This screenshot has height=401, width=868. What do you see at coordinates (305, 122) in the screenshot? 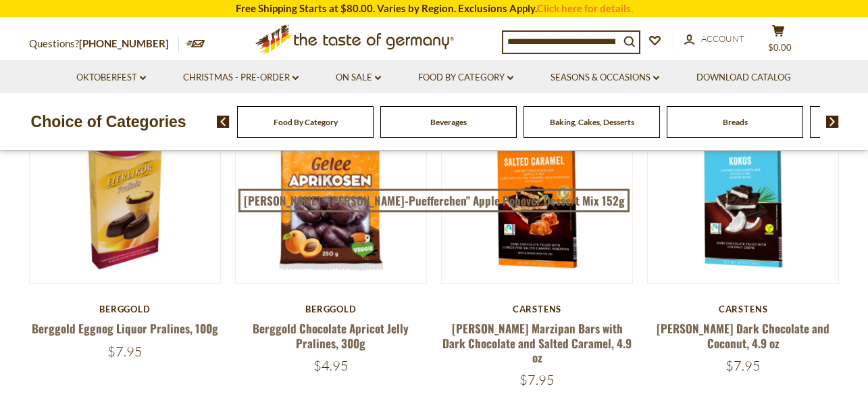
I see `span: Food By Category` at bounding box center [305, 122].